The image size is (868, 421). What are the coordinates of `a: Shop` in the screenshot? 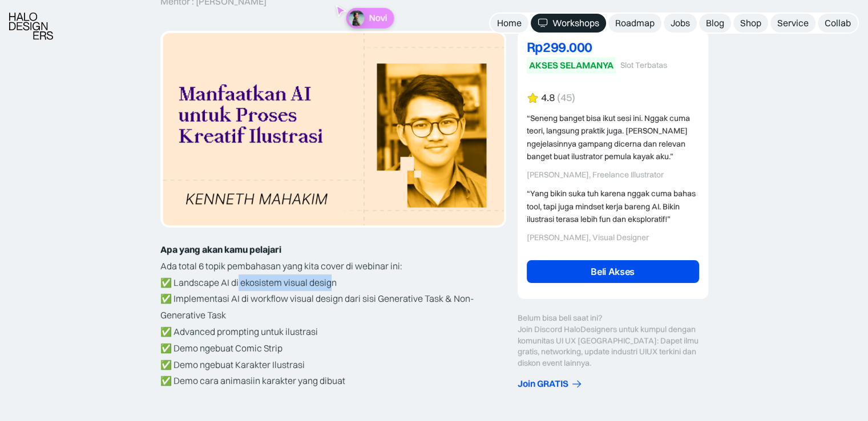 It's located at (751, 23).